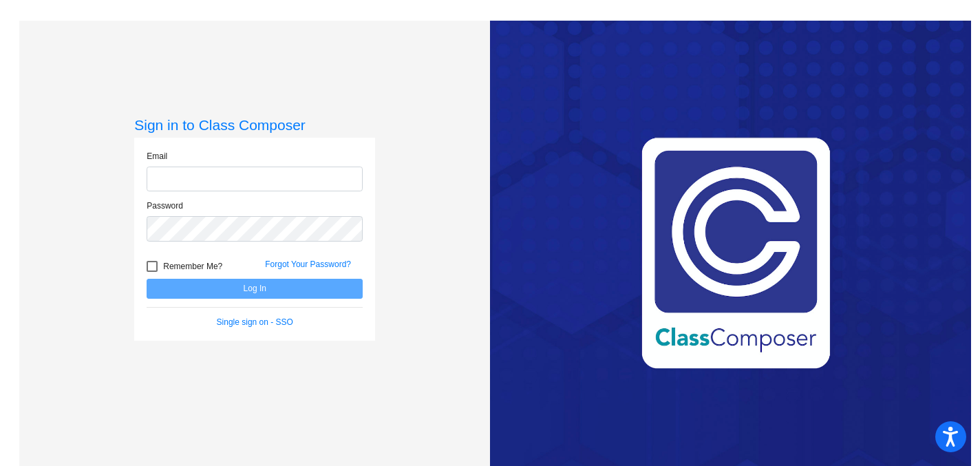  What do you see at coordinates (255, 124) in the screenshot?
I see `h3: Sign in to Class Composer` at bounding box center [255, 124].